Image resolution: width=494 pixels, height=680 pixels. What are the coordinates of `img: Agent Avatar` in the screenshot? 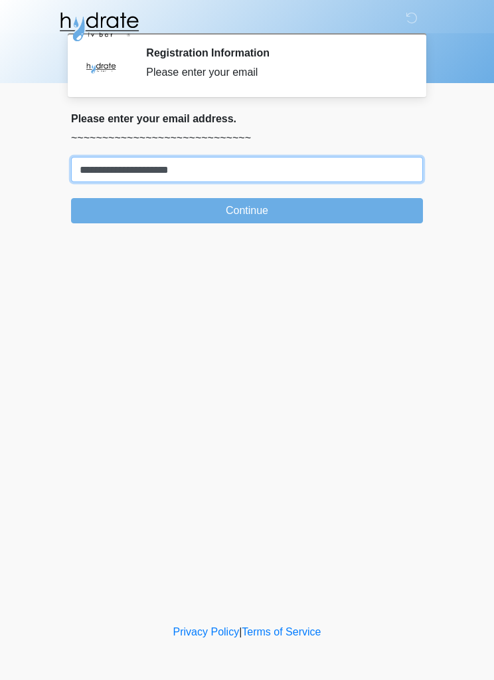 It's located at (101, 66).